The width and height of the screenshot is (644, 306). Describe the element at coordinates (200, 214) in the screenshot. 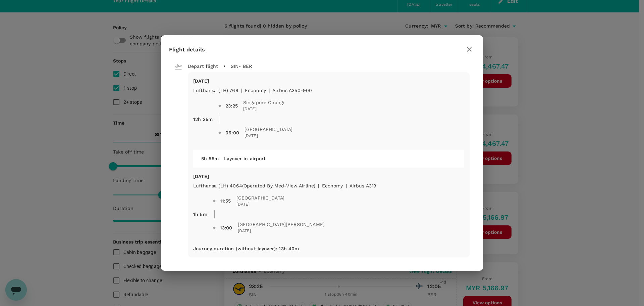

I see `p: 1h 5m` at that location.